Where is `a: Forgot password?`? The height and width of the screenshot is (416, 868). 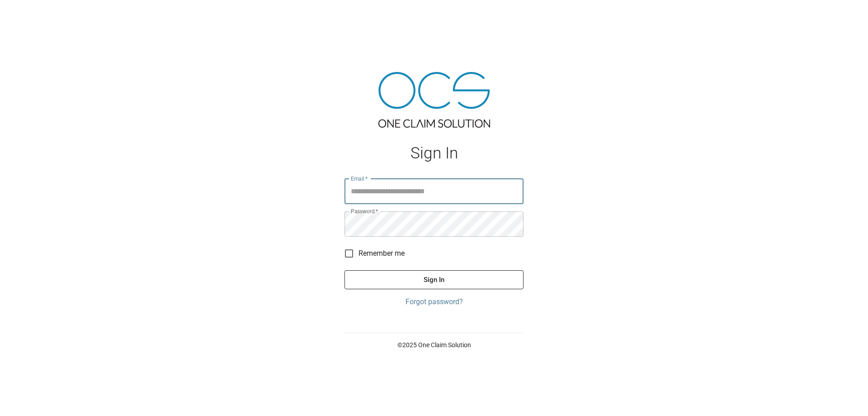 a: Forgot password? is located at coordinates (434, 302).